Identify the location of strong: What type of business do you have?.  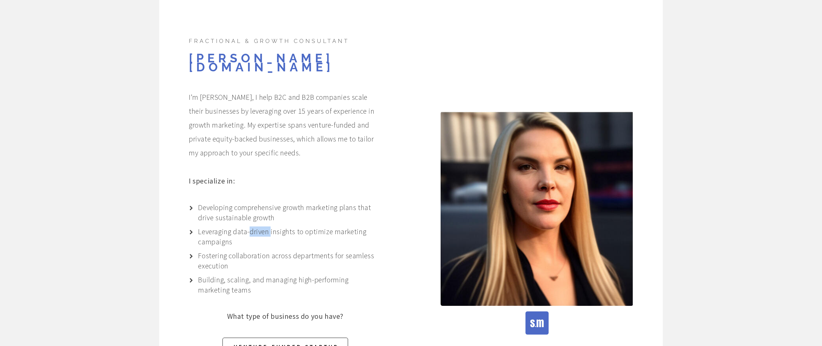
(285, 316).